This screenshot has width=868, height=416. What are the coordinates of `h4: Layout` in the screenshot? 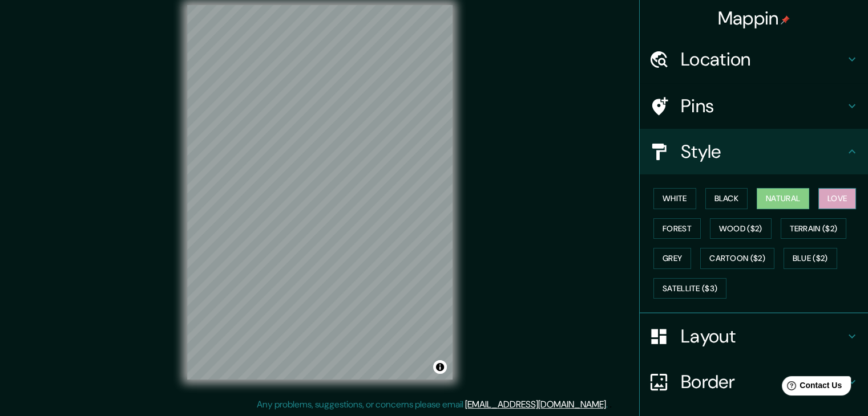 It's located at (763, 336).